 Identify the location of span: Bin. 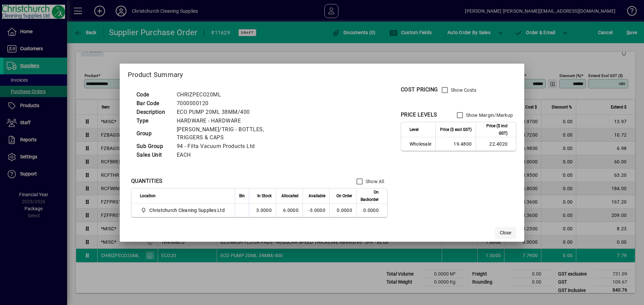
(242, 196).